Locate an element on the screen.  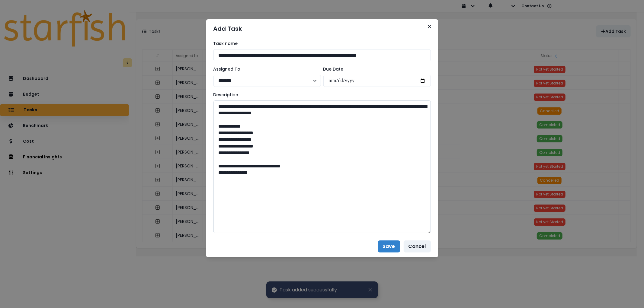
button: Save is located at coordinates (389, 247).